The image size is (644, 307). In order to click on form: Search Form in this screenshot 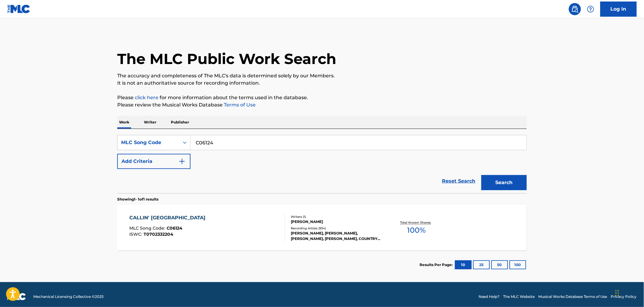, I will do `click(322, 164)`.